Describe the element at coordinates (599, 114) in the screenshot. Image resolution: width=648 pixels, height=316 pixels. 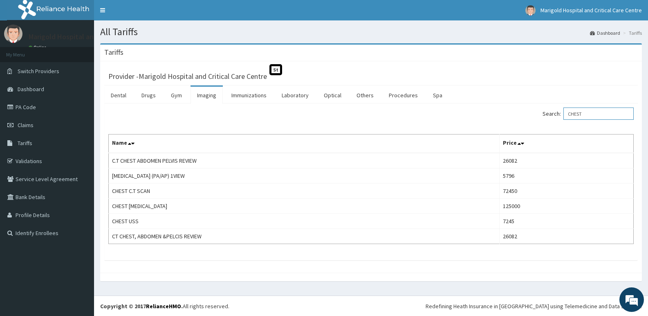
I see `input: Search:` at that location.